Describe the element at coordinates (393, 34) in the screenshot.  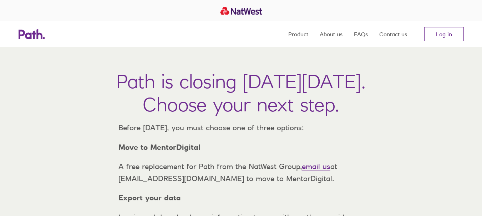
I see `a: Contact us` at that location.